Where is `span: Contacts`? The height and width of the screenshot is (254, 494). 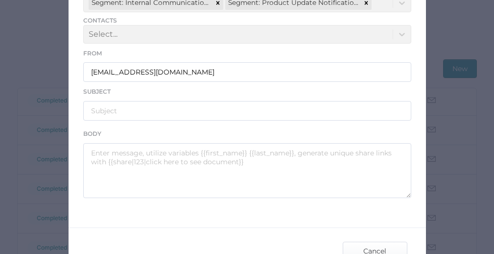 span: Contacts is located at coordinates (247, 21).